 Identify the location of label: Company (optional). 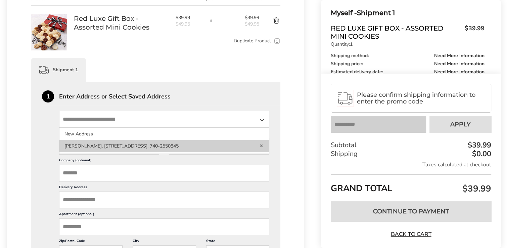
(164, 161).